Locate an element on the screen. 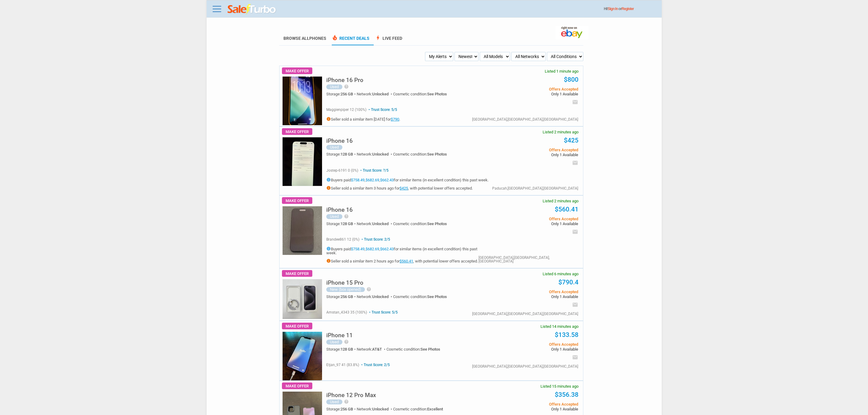  a: boltLive Feed is located at coordinates (389, 40).